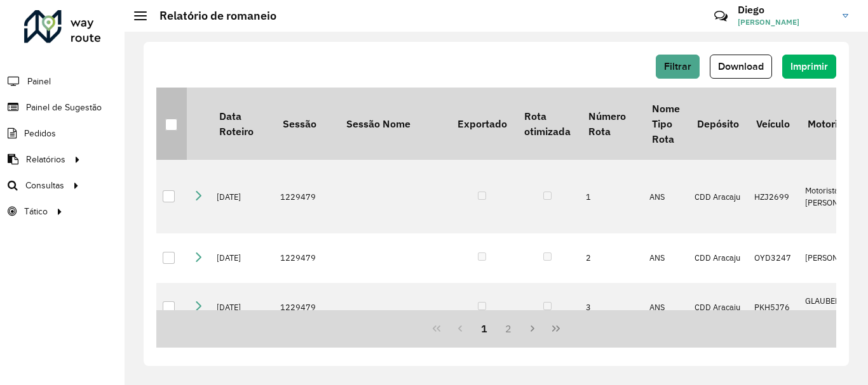 This screenshot has height=385, width=868. What do you see at coordinates (611, 258) in the screenshot?
I see `td: 2` at bounding box center [611, 258].